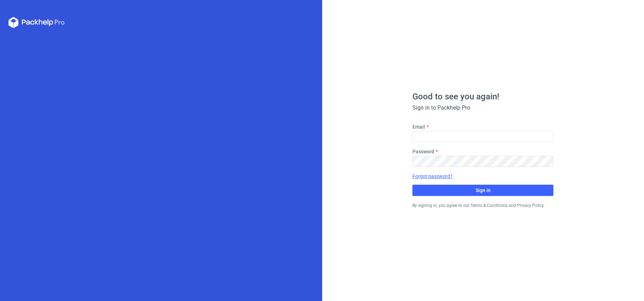  What do you see at coordinates (483, 108) in the screenshot?
I see `div: Sign in to Packhelp Pro` at bounding box center [483, 108].